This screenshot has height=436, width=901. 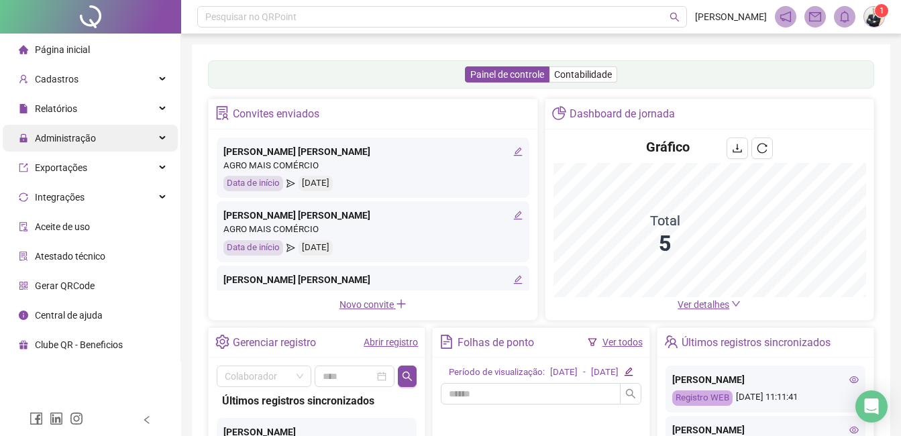 What do you see at coordinates (709, 304) in the screenshot?
I see `a: Ver detalhes down` at bounding box center [709, 304].